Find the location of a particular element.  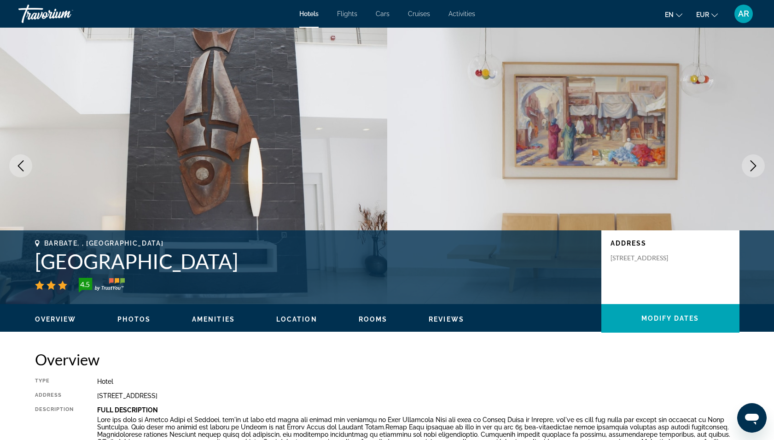

button: Photos is located at coordinates (134, 319).